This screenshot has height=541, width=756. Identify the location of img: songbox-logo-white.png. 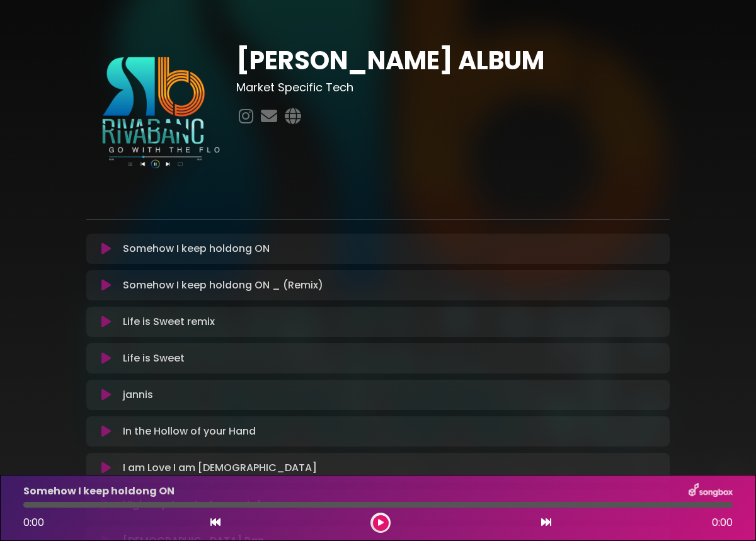
(711, 491).